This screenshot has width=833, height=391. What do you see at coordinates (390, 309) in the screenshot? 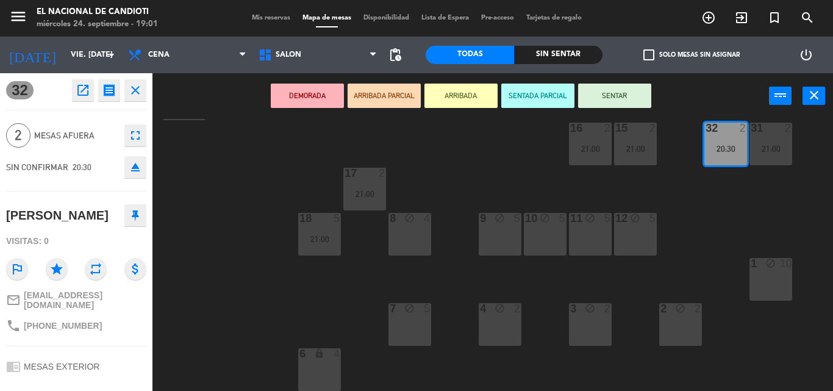
I see `div: 7` at bounding box center [390, 309].